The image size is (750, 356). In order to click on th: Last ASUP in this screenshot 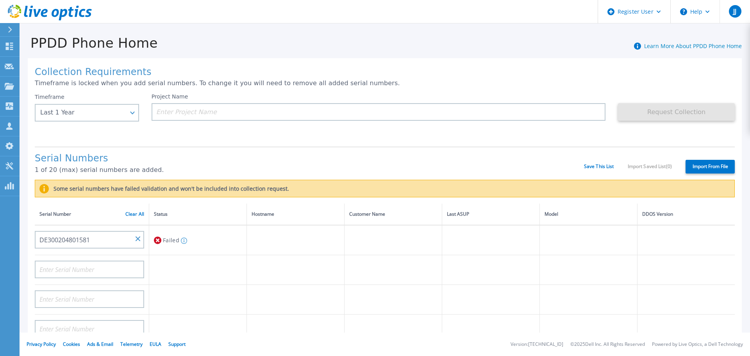, I will do `click(491, 214)`.